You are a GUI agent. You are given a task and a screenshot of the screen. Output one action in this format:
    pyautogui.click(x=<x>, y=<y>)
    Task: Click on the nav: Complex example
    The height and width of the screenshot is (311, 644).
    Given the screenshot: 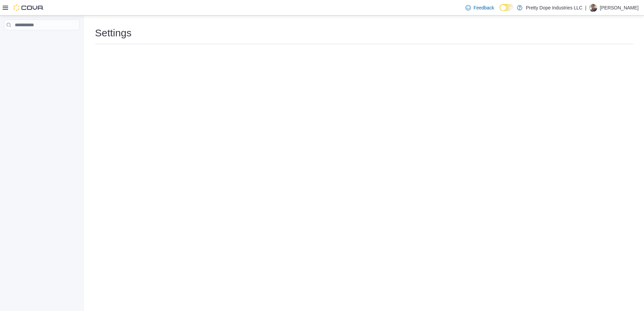 What is the action you would take?
    pyautogui.click(x=42, y=40)
    